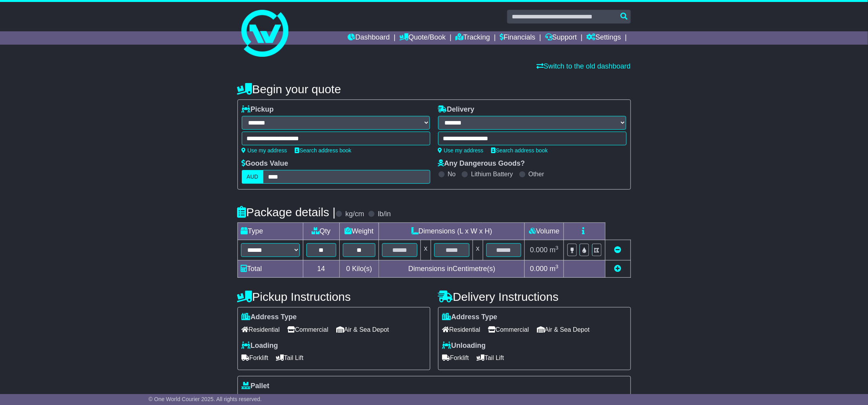  What do you see at coordinates (618, 269) in the screenshot?
I see `a: Add new item` at bounding box center [618, 269].